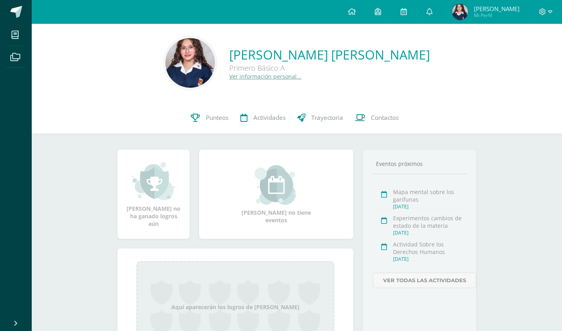  Describe the element at coordinates (217, 117) in the screenshot. I see `span: Punteos` at that location.